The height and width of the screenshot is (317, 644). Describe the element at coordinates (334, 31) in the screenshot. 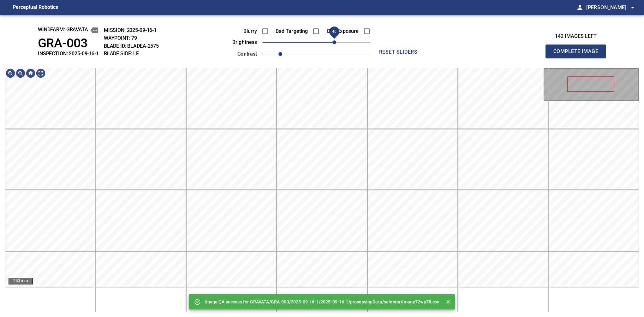

I see `span: 40` at that location.